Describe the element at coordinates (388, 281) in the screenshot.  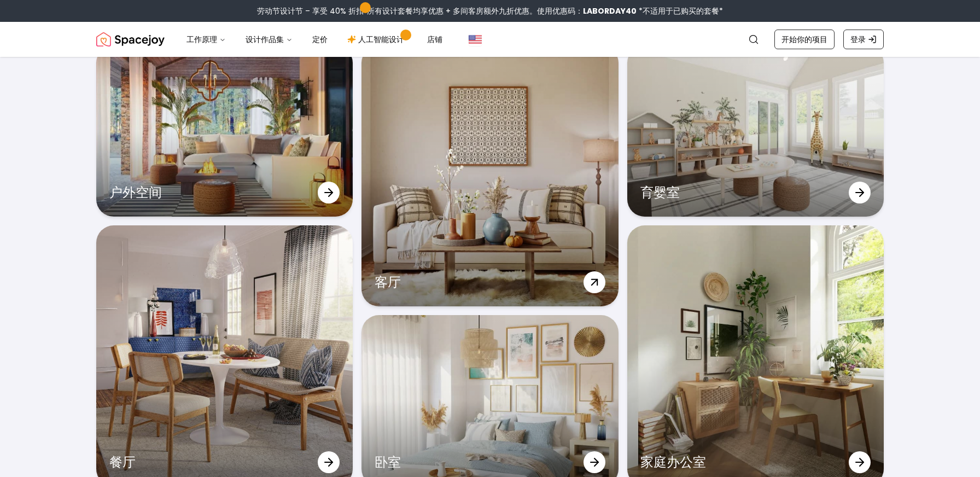
I see `font: 客厅` at that location.